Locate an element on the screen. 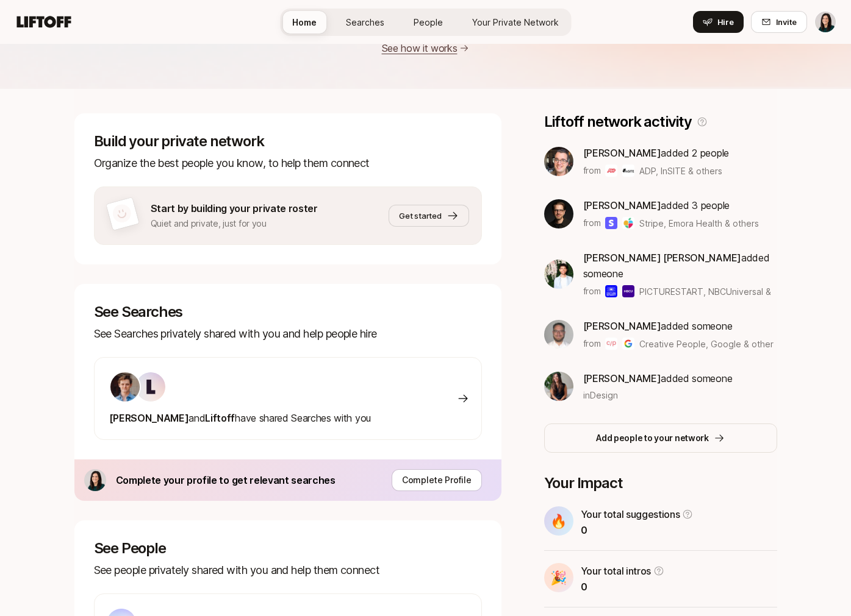  p: Start by building your private roster is located at coordinates (234, 209).